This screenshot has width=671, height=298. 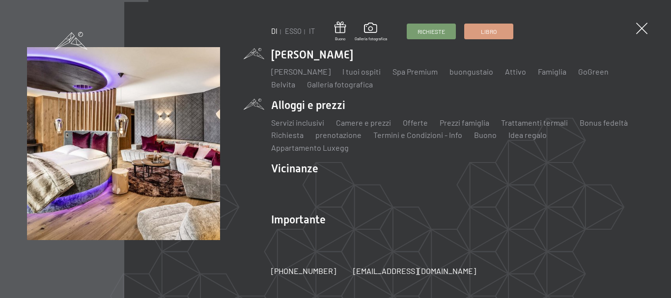 I want to click on font: Belvita, so click(x=283, y=84).